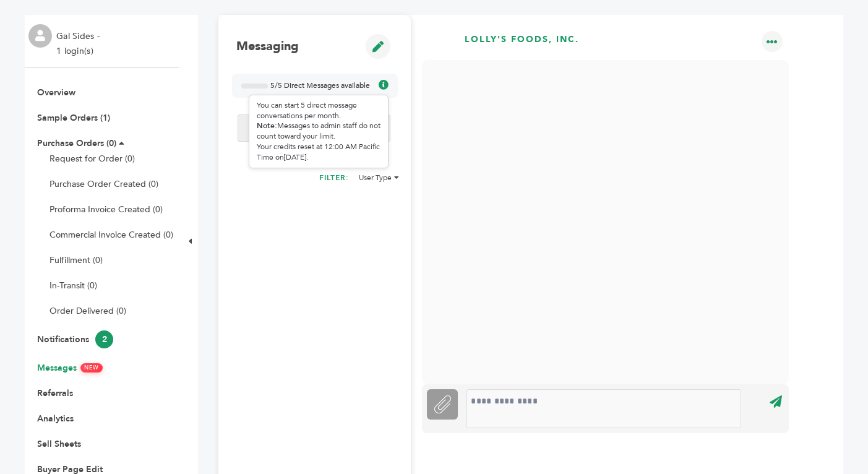 This screenshot has height=474, width=868. Describe the element at coordinates (40, 36) in the screenshot. I see `img: profile.png` at that location.